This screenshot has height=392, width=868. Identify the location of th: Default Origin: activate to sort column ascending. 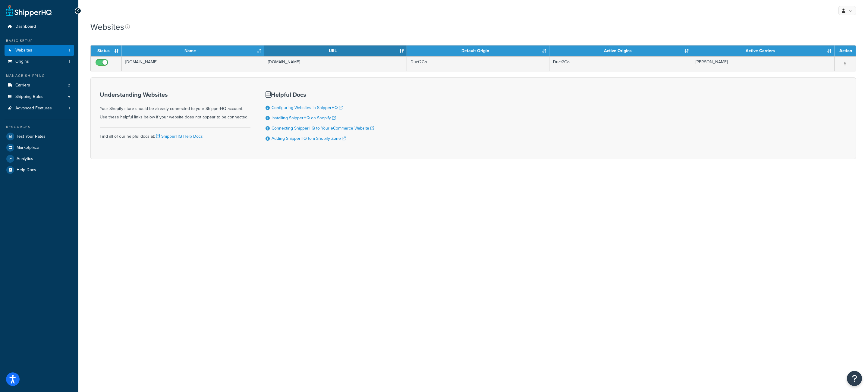
(478, 51).